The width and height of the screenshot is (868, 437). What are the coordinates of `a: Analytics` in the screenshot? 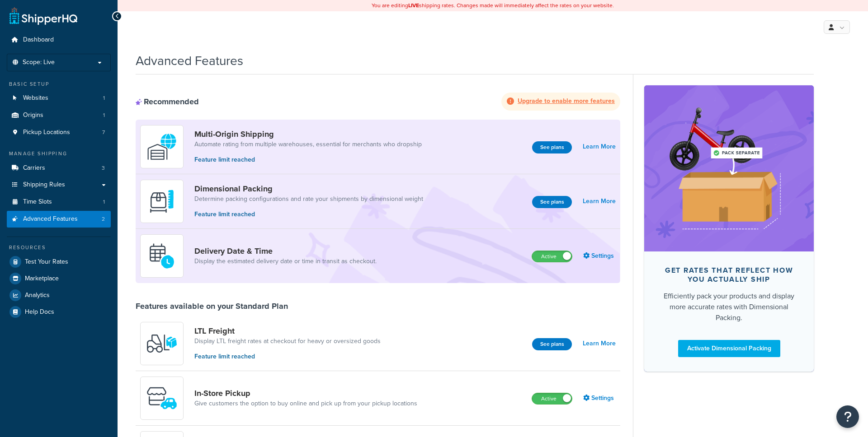 It's located at (59, 295).